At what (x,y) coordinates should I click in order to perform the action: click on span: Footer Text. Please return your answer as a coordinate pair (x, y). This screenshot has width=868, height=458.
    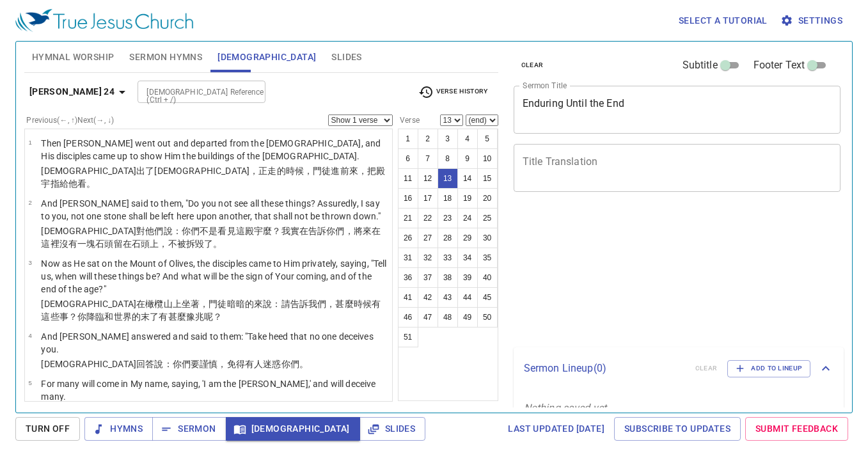
    Looking at the image, I should click on (779, 65).